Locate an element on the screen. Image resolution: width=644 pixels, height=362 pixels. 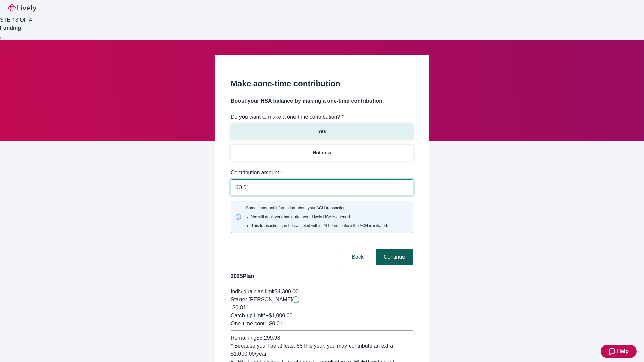
span: Help is located at coordinates (622, 352).